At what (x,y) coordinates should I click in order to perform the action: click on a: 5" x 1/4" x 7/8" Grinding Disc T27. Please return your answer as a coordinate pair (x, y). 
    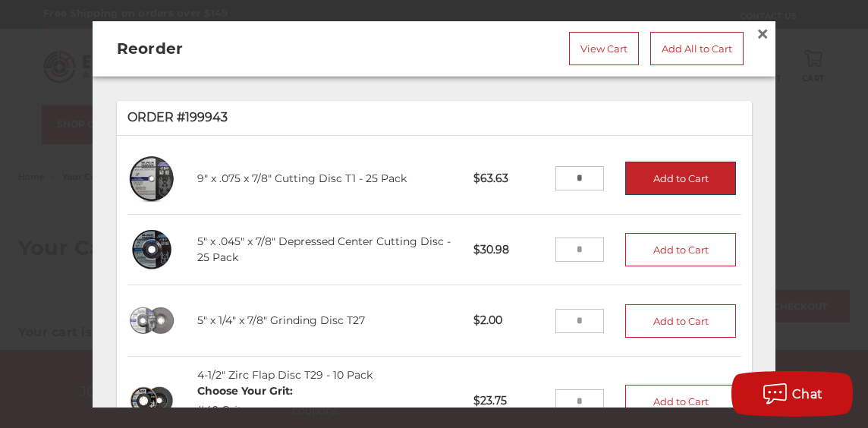
    Looking at the image, I should click on (281, 321).